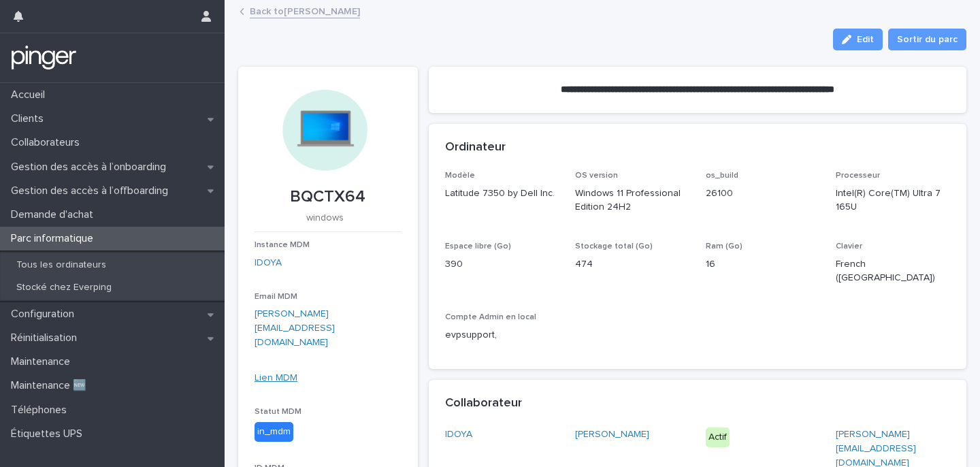  Describe the element at coordinates (278, 412) in the screenshot. I see `span: Statut MDM` at that location.